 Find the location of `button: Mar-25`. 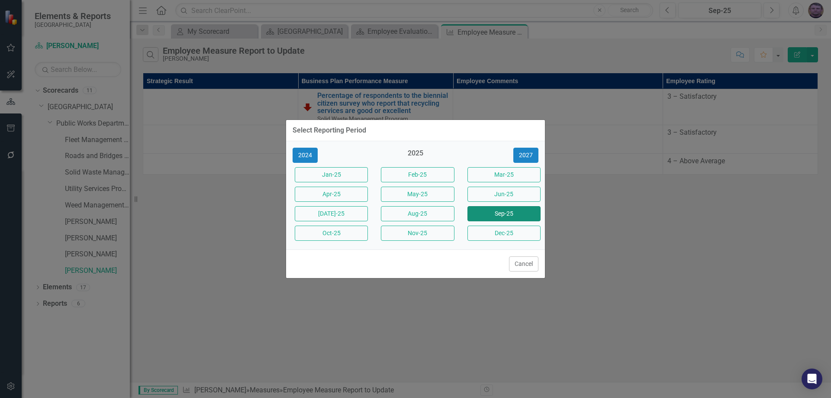

button: Mar-25 is located at coordinates (503, 174).